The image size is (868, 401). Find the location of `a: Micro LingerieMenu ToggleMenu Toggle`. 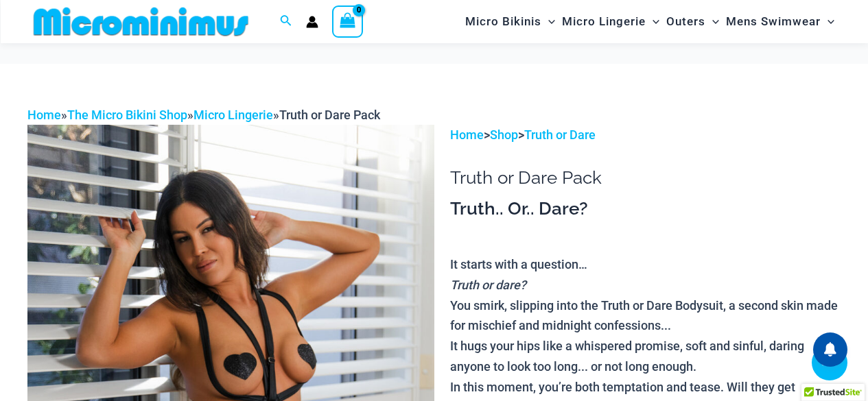

a: Micro LingerieMenu ToggleMenu Toggle is located at coordinates (611, 21).